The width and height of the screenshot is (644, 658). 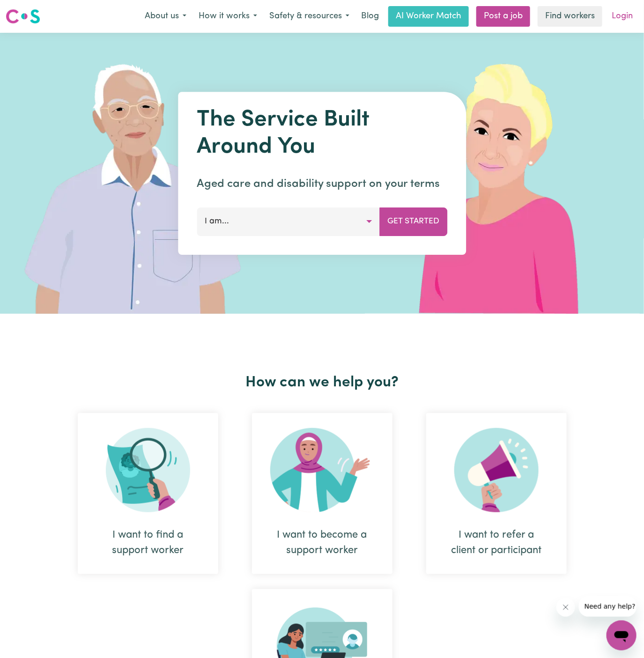 I want to click on a: Find workers, so click(x=570, y=16).